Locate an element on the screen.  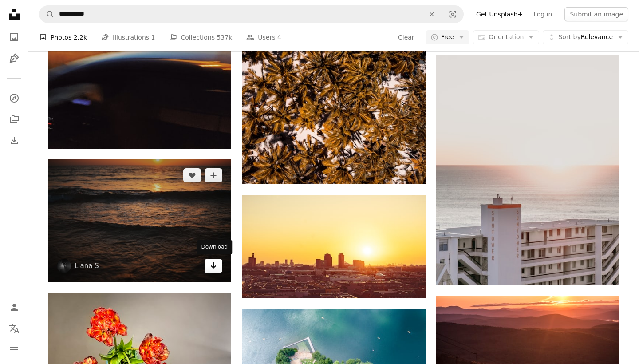
a: Photos is located at coordinates (14, 37).